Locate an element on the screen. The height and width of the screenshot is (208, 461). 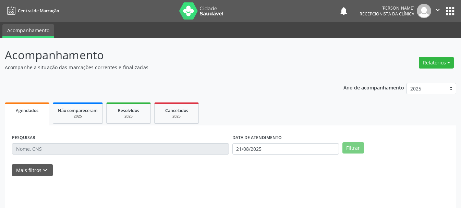
button: Filtrar is located at coordinates (353, 148).